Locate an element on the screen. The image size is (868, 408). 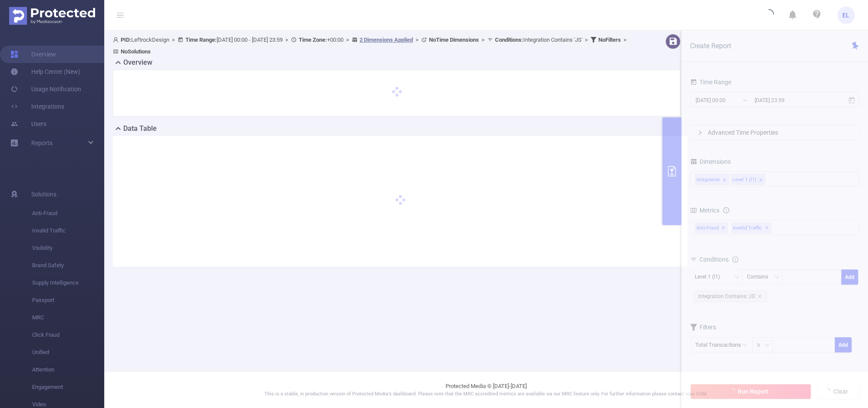
img: Protected Media is located at coordinates (52, 16).